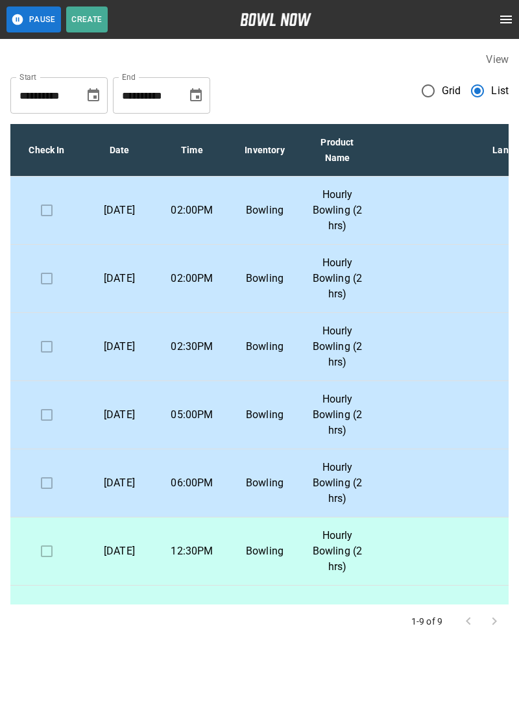 This screenshot has height=722, width=519. What do you see at coordinates (192, 415) in the screenshot?
I see `p: 05:00PM` at bounding box center [192, 415].